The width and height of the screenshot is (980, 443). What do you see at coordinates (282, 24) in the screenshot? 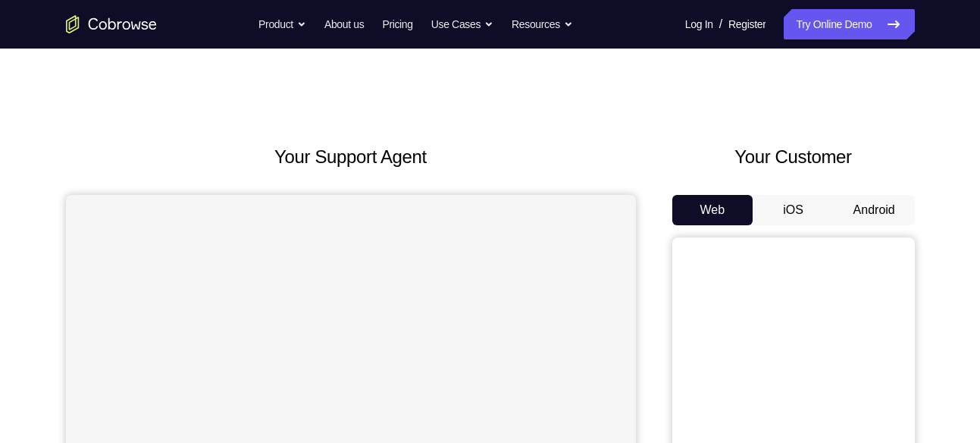
I see `button: Product` at bounding box center [282, 24].